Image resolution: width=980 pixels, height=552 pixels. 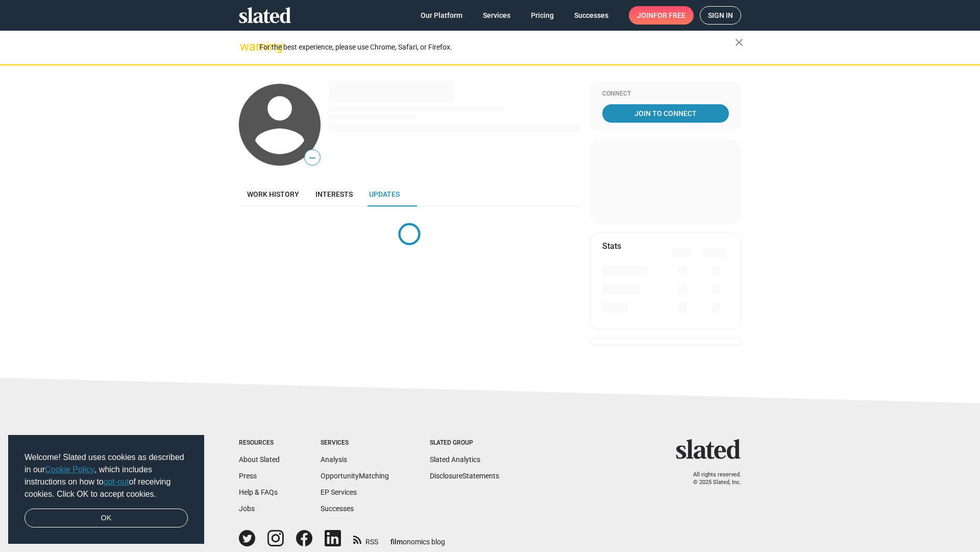 I want to click on mat-icon: warning, so click(x=246, y=47).